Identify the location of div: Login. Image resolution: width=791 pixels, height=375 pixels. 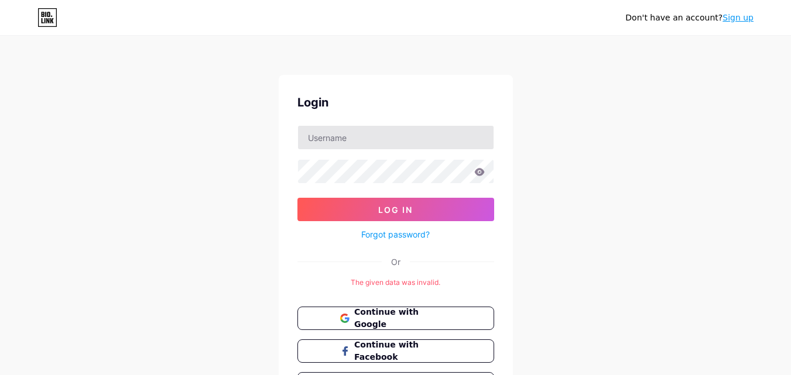
(396, 102).